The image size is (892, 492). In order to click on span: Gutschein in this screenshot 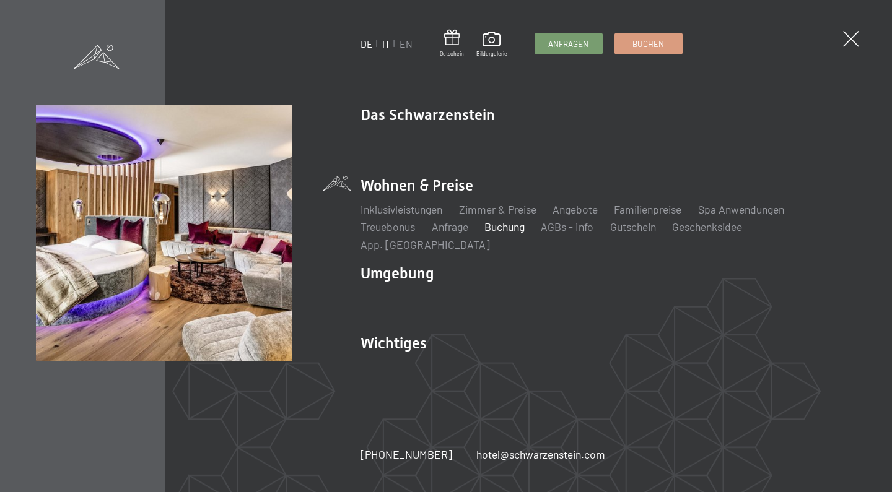, I will do `click(451, 54)`.